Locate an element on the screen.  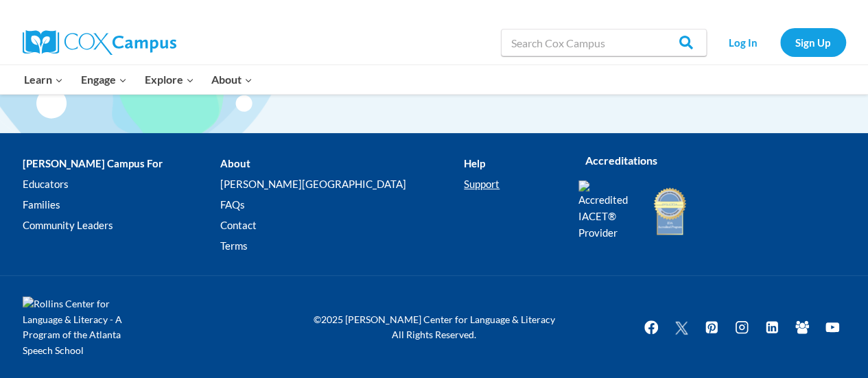
img: Twitter X icon white is located at coordinates (681, 327).